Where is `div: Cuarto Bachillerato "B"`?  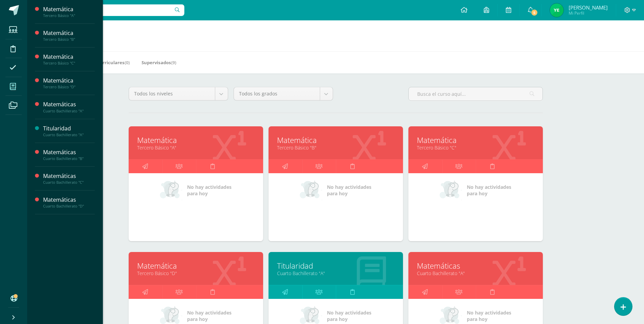
div: Cuarto Bachillerato "B" is located at coordinates (69, 159).